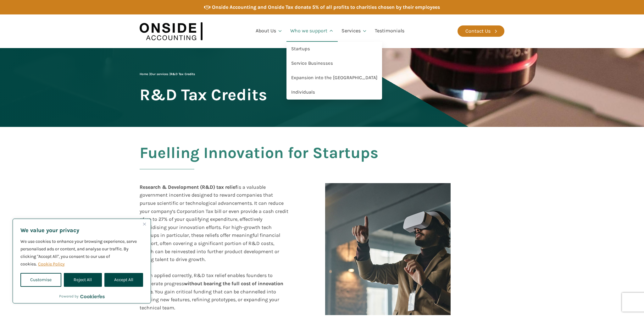  I want to click on div: Onside Accounting and Onside Tax donate 5% of all profits to charities chosen by their employees, so click(326, 7).